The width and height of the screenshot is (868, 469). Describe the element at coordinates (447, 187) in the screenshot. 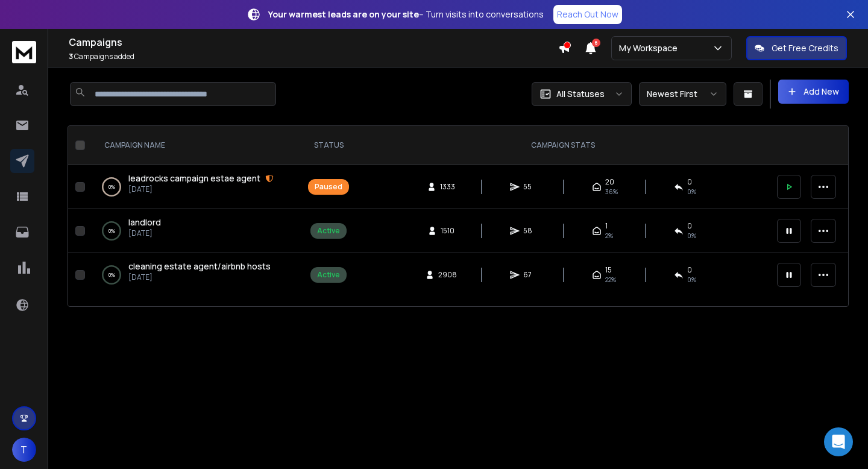

I see `span: 1333` at that location.